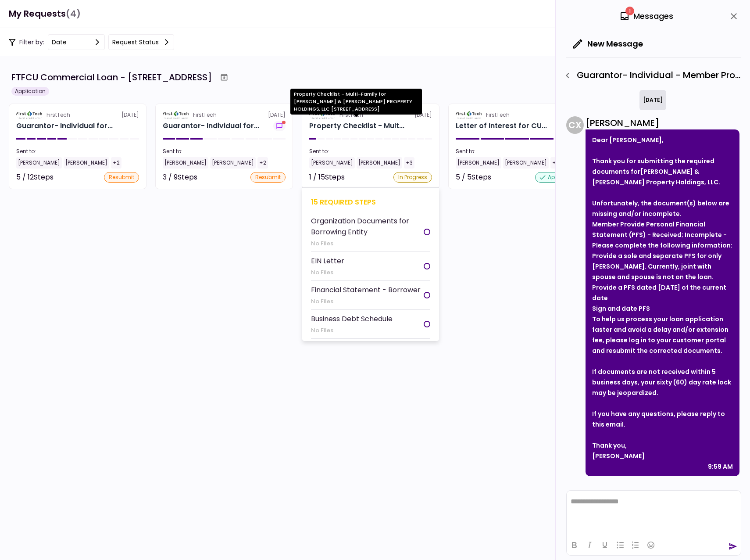 Image resolution: width=750 pixels, height=560 pixels. What do you see at coordinates (501, 126) in the screenshot?
I see `div: Letter of Interest for CULLUM & KELLEY PROPERTY HOLDINGS, LLC 513 E Caney Street Wharton TX` at bounding box center [501, 126].